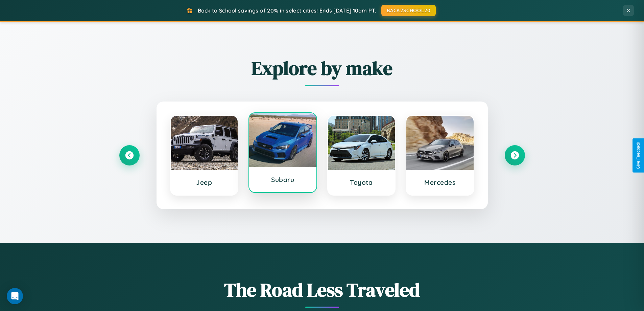 This screenshot has width=644, height=311. I want to click on h3: Toyota, so click(362, 182).